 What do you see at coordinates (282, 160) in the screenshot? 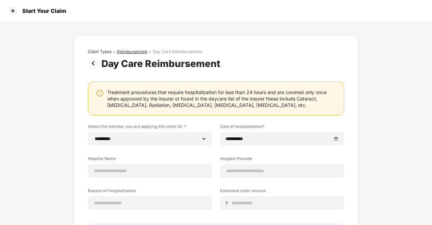
I see `label: Hospital Pincode` at bounding box center [282, 160].